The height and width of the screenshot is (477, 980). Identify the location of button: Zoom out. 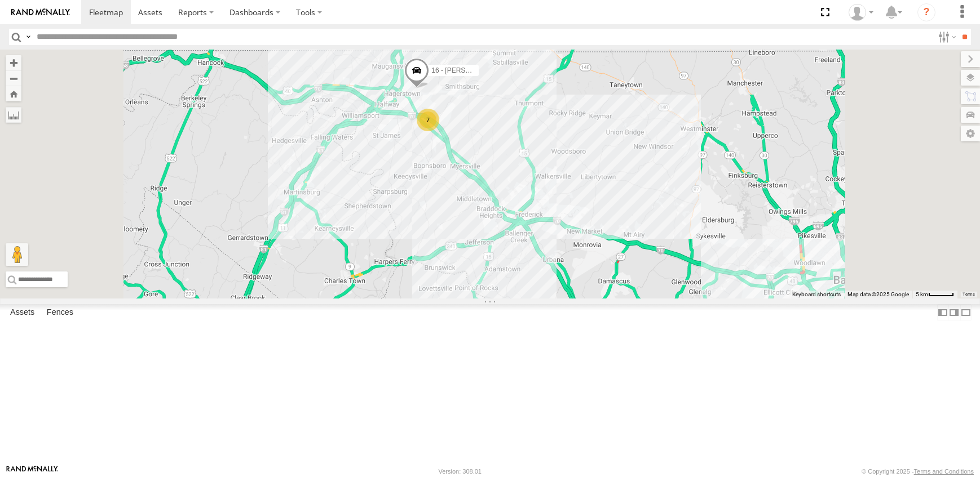
(13, 78).